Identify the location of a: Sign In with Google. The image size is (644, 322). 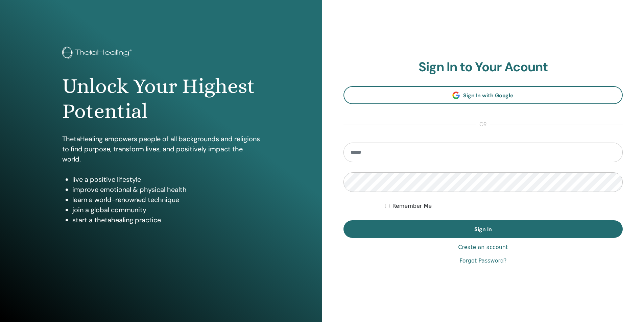
(483, 95).